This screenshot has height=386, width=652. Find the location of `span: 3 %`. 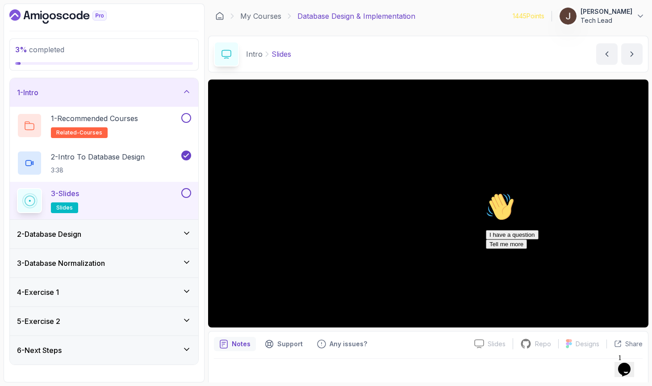

span: 3 % is located at coordinates (21, 50).